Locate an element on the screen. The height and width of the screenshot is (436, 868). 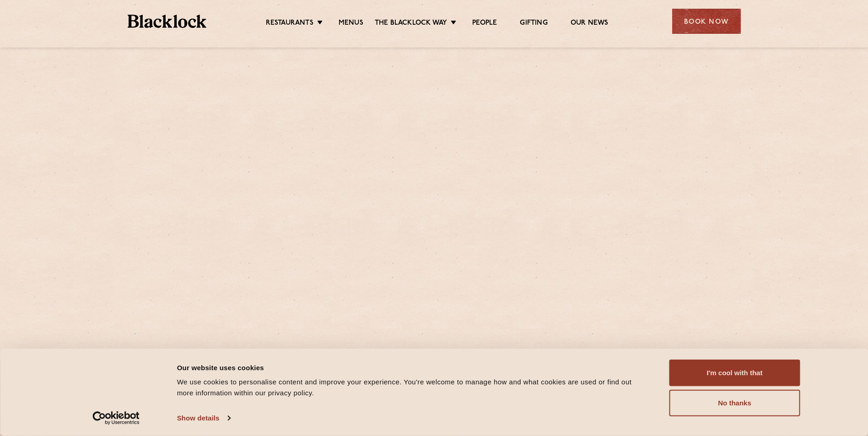
a: People is located at coordinates (484, 24).